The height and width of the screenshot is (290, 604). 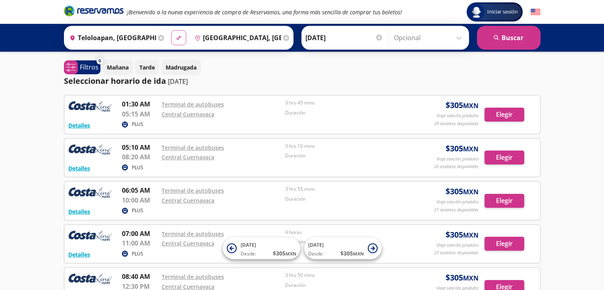 I want to click on button: Mañana, so click(x=117, y=67).